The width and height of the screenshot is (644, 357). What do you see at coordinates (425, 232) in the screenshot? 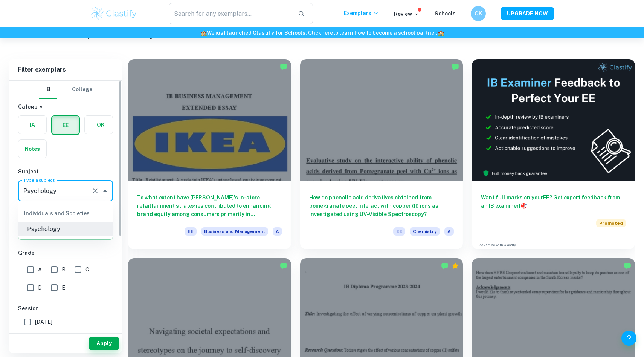
I see `span: Chemistry` at bounding box center [425, 232].